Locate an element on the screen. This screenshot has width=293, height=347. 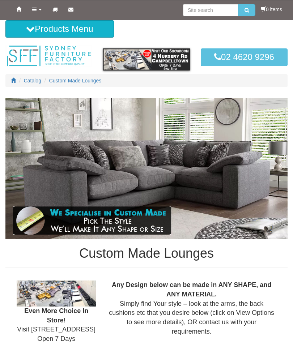
li: 0 items is located at coordinates (271, 9).